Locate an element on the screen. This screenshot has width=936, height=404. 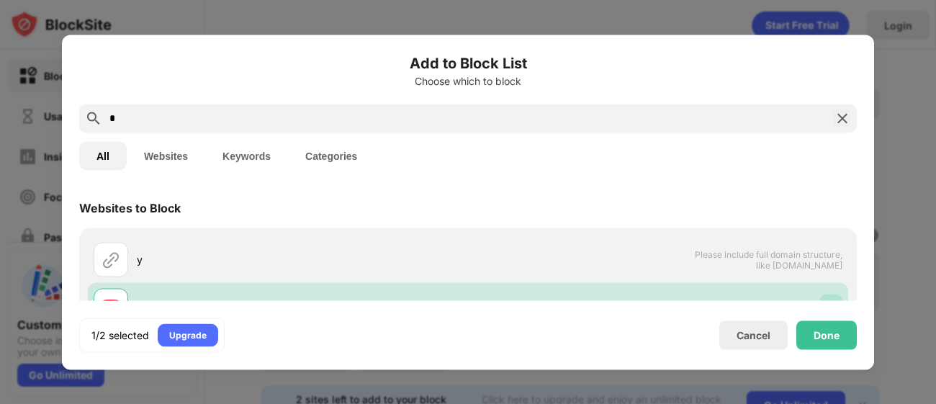
button: Keywords is located at coordinates (246, 156).